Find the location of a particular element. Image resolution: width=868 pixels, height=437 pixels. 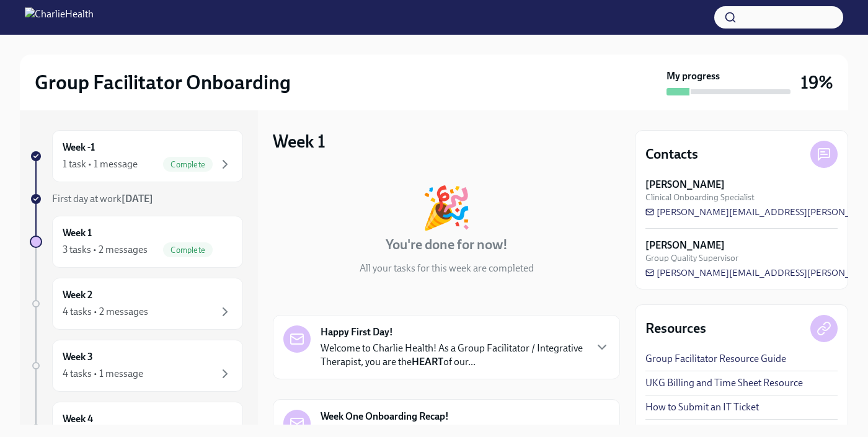

a: Week -11 task • 1 messageComplete is located at coordinates (137, 156).